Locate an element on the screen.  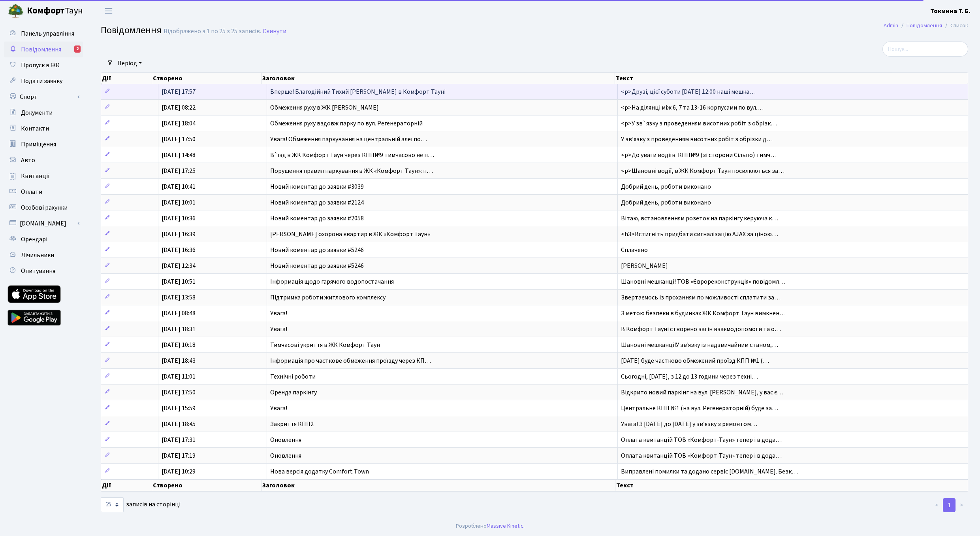
nav: breadcrumb is located at coordinates (926, 26).